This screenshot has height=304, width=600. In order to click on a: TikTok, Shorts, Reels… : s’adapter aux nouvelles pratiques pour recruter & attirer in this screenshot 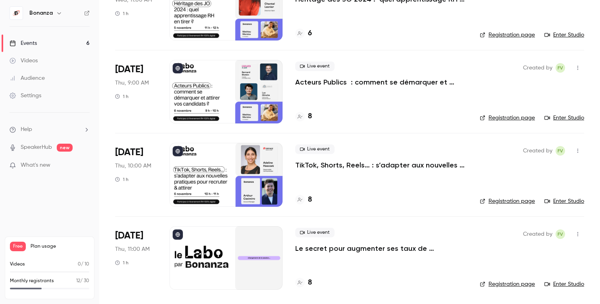, I will do `click(381, 165)`.